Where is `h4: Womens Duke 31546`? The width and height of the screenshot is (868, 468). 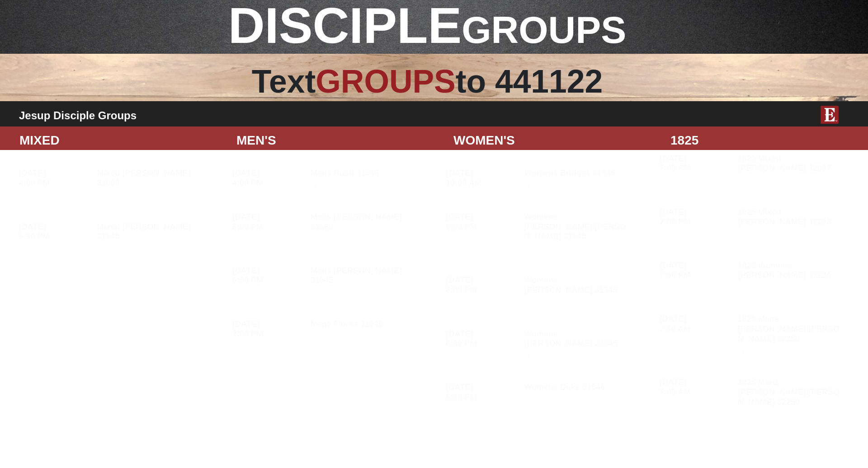 h4: Womens Duke 31546 is located at coordinates (576, 394).